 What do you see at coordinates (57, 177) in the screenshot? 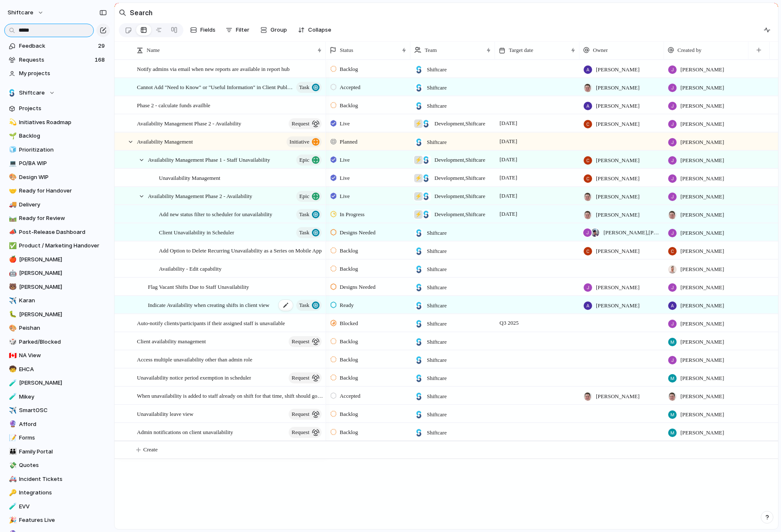
I see `a: 🎨Design WIP` at bounding box center [57, 177].